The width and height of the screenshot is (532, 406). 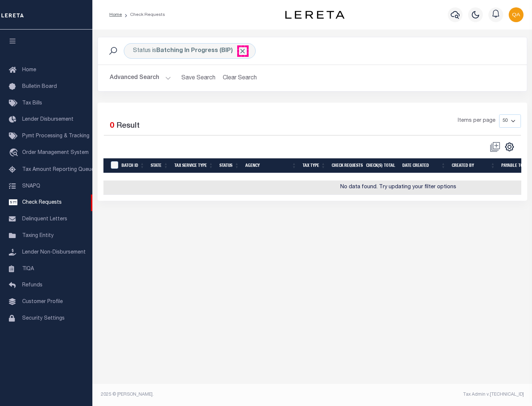 I want to click on th: Agency: activate to sort column ascending, so click(x=271, y=166).